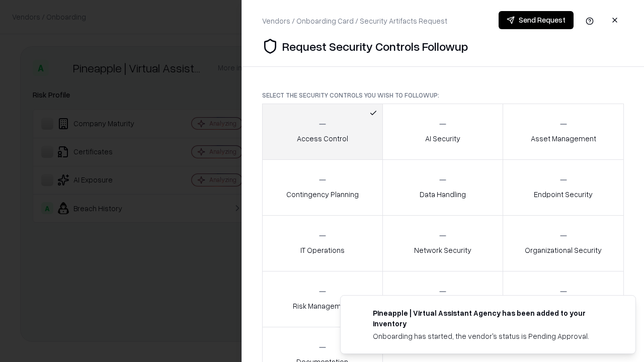 The image size is (644, 362). Describe the element at coordinates (323, 138) in the screenshot. I see `p: Access Control` at that location.